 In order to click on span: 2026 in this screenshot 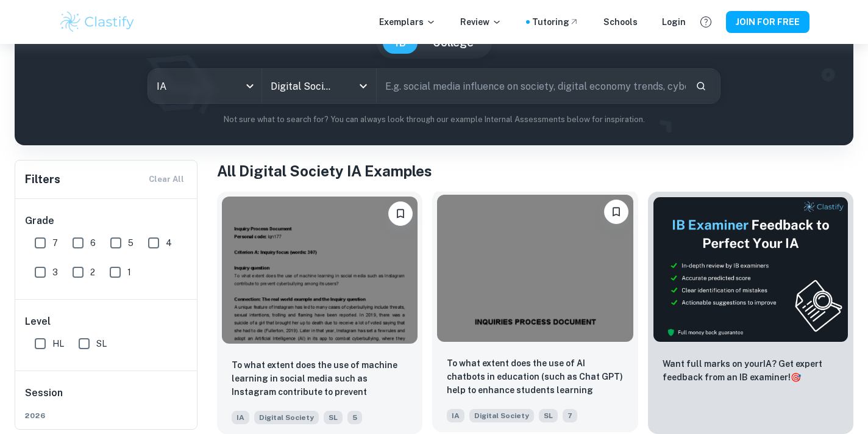, I will do `click(107, 415)`.